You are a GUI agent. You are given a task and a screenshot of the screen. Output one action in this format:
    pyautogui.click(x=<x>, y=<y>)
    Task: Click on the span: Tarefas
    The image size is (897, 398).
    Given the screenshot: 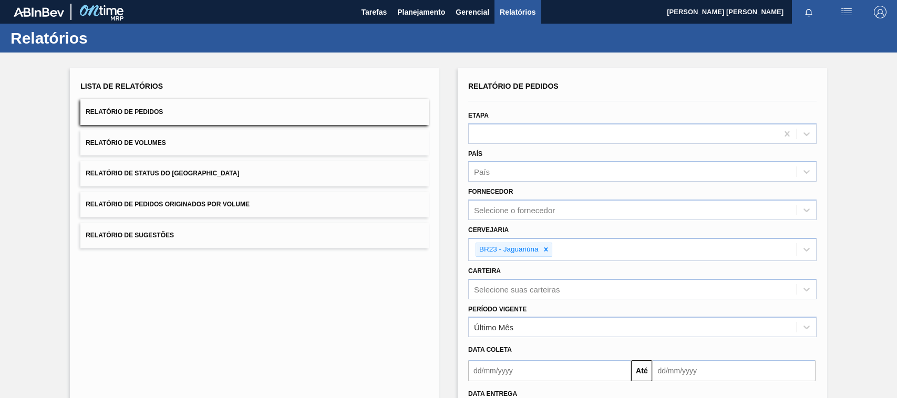 What is the action you would take?
    pyautogui.click(x=374, y=12)
    